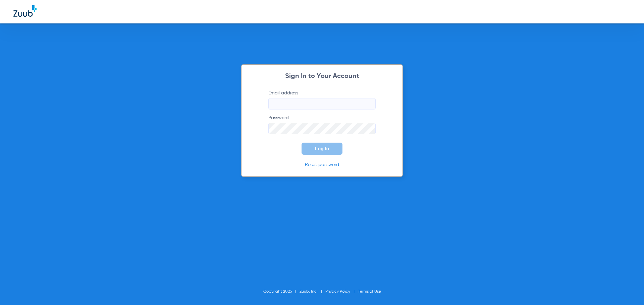 This screenshot has width=644, height=305. What do you see at coordinates (322, 149) in the screenshot?
I see `span: Log In` at bounding box center [322, 149].